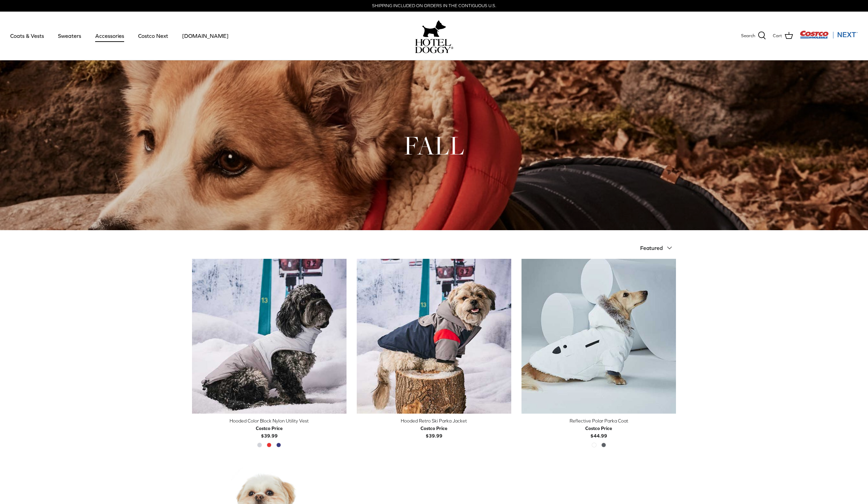 Image resolution: width=868 pixels, height=504 pixels. I want to click on a: Accessories, so click(109, 36).